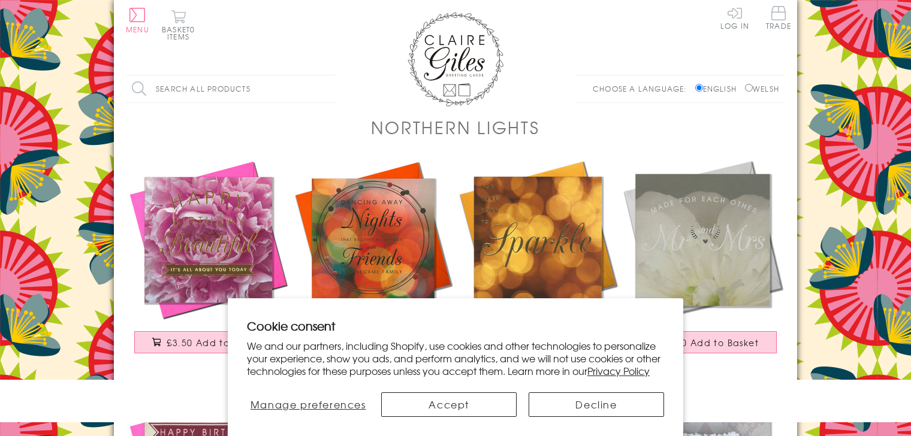  What do you see at coordinates (618, 371) in the screenshot?
I see `a: Privacy Policy` at bounding box center [618, 371].